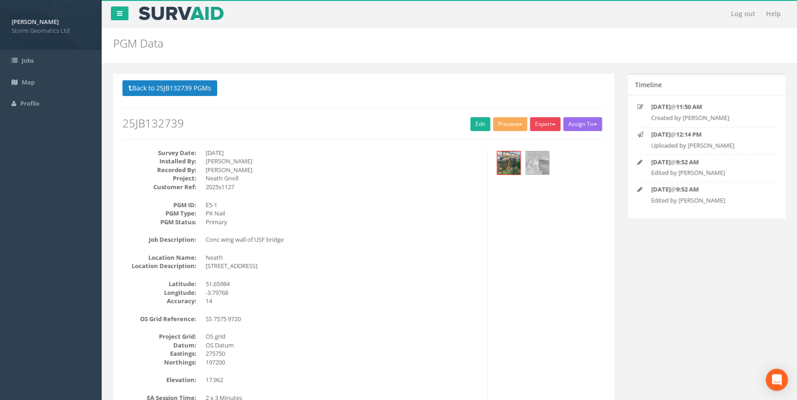  What do you see at coordinates (159, 266) in the screenshot?
I see `dt: Location Description:` at bounding box center [159, 266].